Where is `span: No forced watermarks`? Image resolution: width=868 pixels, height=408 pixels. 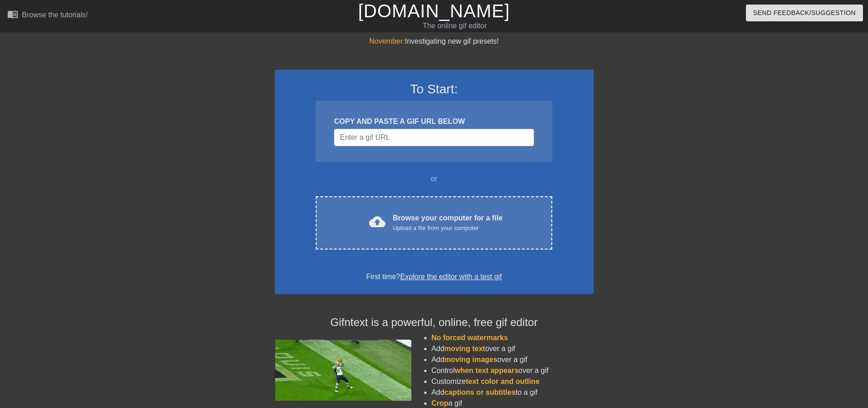
span: No forced watermarks is located at coordinates (469, 338).